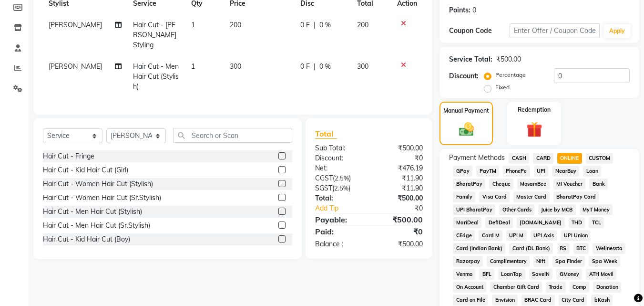  I want to click on span: Comp, so click(580, 287).